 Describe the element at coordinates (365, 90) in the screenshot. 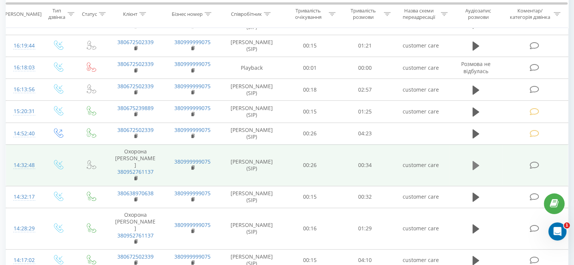

I see `td: 02:57` at that location.